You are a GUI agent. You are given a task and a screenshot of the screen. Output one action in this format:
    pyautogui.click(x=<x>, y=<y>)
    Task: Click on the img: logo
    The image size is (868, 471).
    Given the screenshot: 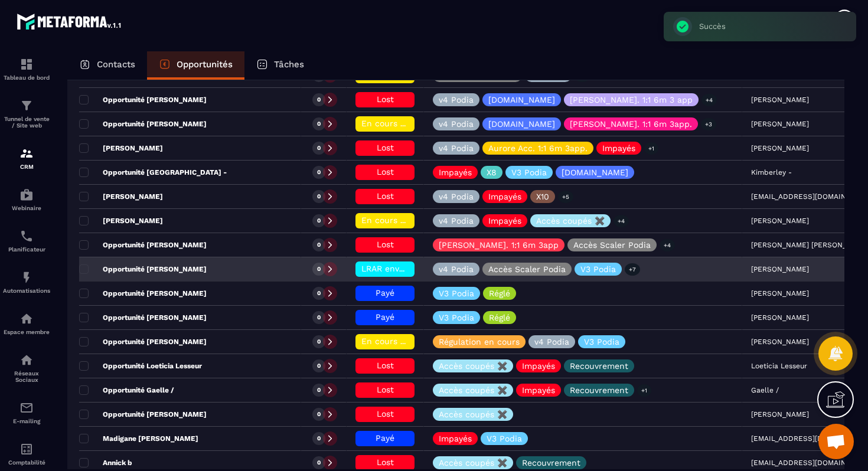 What is the action you would take?
    pyautogui.click(x=70, y=22)
    